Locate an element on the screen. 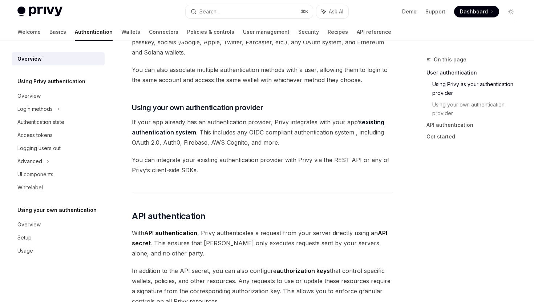 Image resolution: width=534 pixels, height=302 pixels. button: Toggle dark mode is located at coordinates (510, 12).